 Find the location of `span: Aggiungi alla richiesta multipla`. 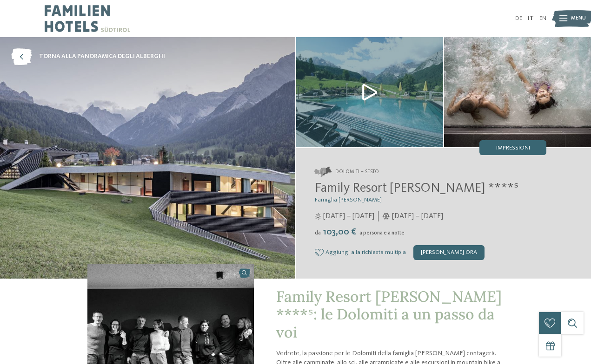

span: Aggiungi alla richiesta multipla is located at coordinates (365, 253).